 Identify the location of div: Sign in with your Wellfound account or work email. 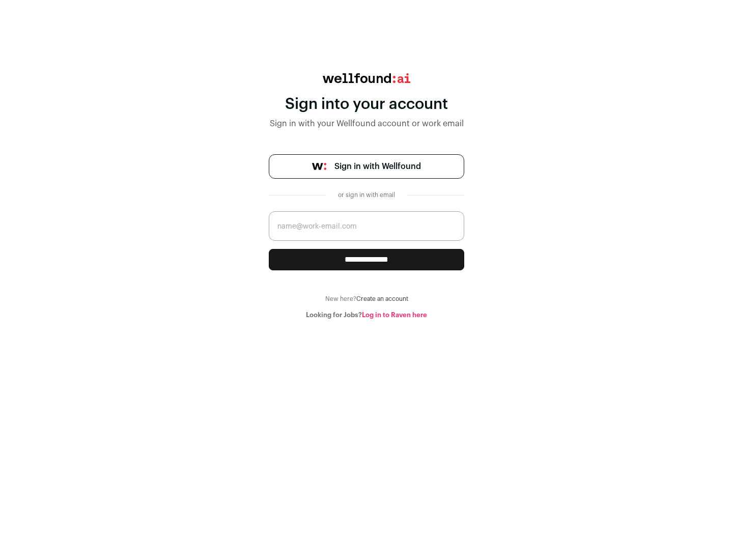
(366, 124).